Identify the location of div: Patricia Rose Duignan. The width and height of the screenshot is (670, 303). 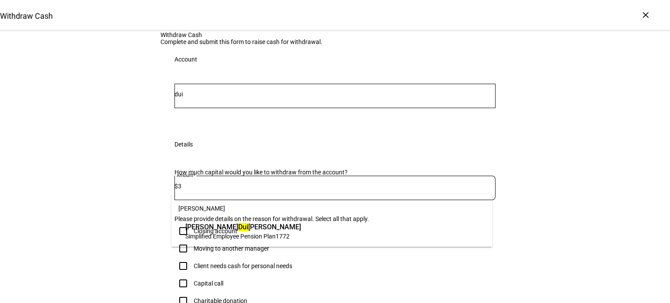
(243, 231).